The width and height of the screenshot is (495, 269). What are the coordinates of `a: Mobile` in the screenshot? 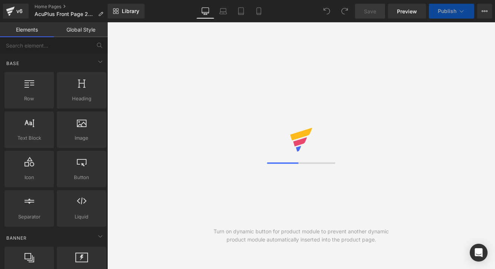 It's located at (259, 11).